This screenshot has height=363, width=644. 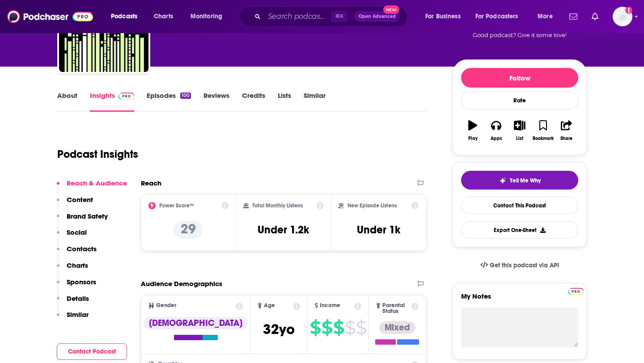 What do you see at coordinates (83, 220) in the screenshot?
I see `button: Brand Safety` at bounding box center [83, 220].